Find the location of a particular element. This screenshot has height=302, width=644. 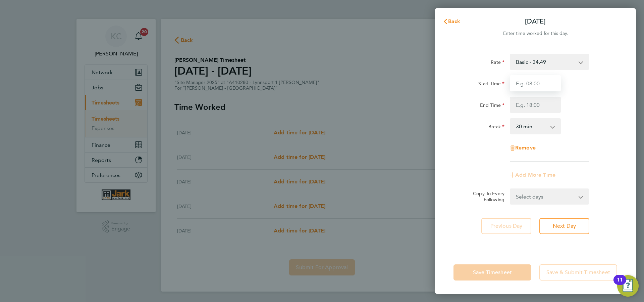

span: Remove is located at coordinates (525, 147).